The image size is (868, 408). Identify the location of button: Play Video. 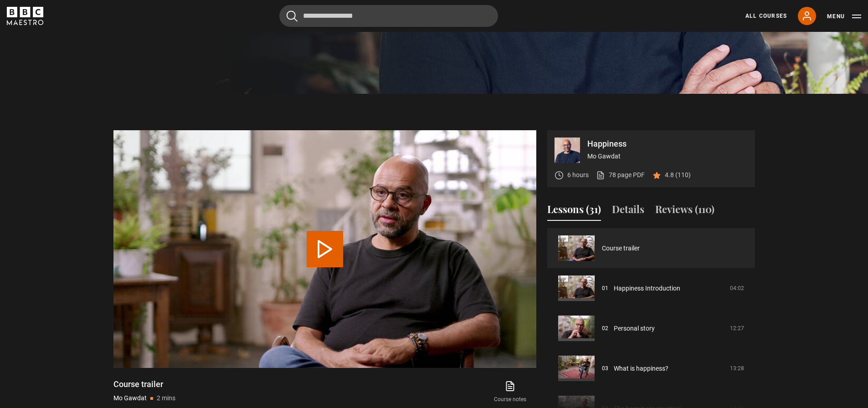
(325, 249).